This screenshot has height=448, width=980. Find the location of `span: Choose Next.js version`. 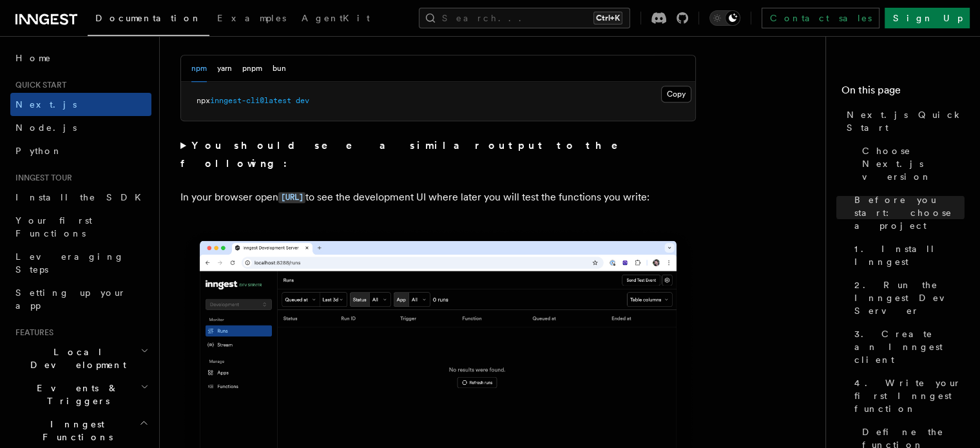

span: Choose Next.js version is located at coordinates (913, 164).